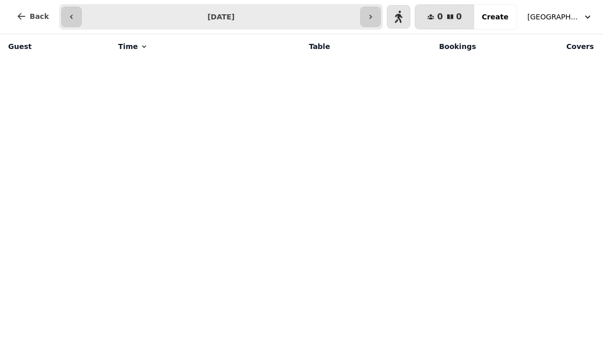 The width and height of the screenshot is (603, 364). What do you see at coordinates (133, 46) in the screenshot?
I see `button: Time` at bounding box center [133, 46].